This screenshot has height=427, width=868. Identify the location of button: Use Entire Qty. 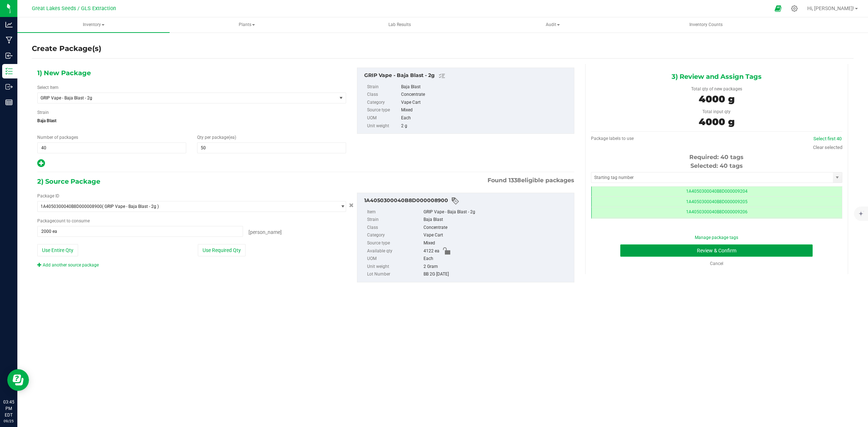
(58, 250).